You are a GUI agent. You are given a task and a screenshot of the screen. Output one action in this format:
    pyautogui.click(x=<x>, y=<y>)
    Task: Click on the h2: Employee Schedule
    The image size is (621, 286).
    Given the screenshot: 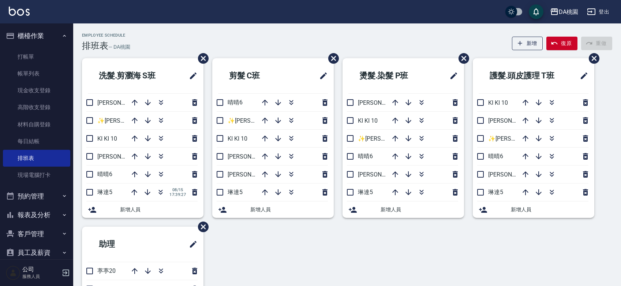 What is the action you would take?
    pyautogui.click(x=106, y=35)
    